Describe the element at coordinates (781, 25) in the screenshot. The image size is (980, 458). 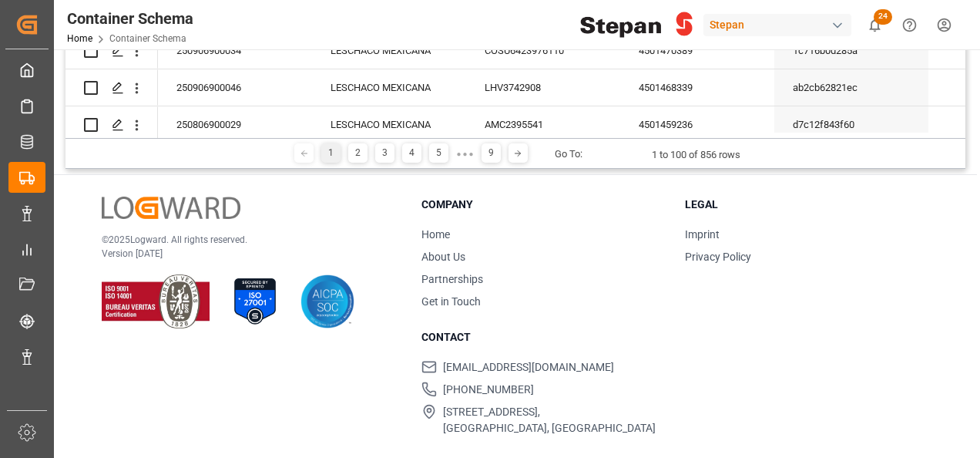
I see `button: Stepan` at that location.